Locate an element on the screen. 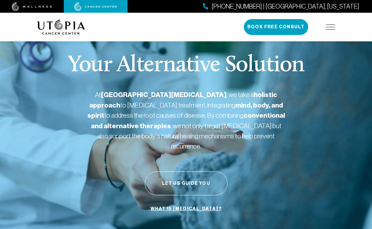 Image resolution: width=372 pixels, height=229 pixels. img: icon-hamburger is located at coordinates (330, 27).